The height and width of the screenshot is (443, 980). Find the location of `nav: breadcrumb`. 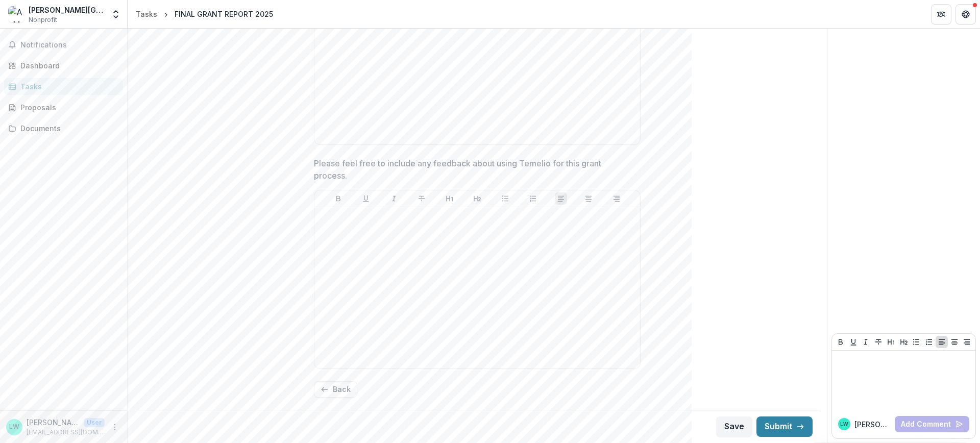

nav: breadcrumb is located at coordinates (204, 14).